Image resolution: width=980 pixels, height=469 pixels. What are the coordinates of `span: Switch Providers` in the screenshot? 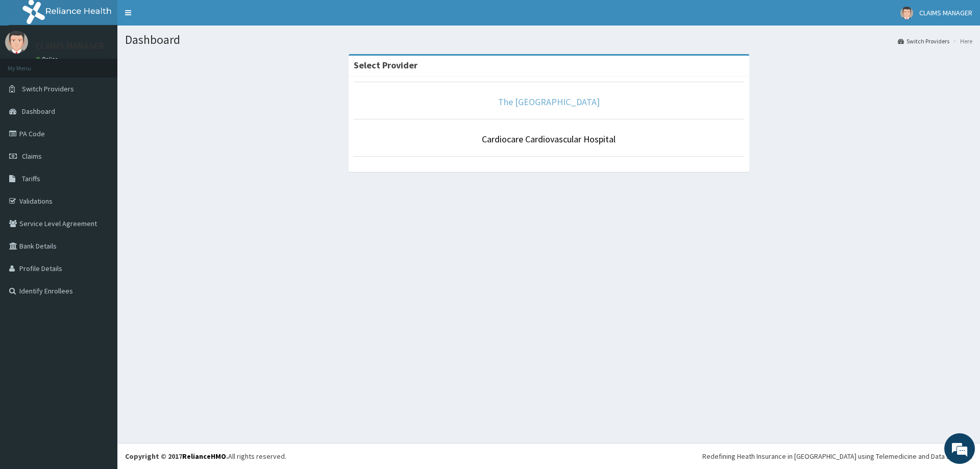 It's located at (48, 89).